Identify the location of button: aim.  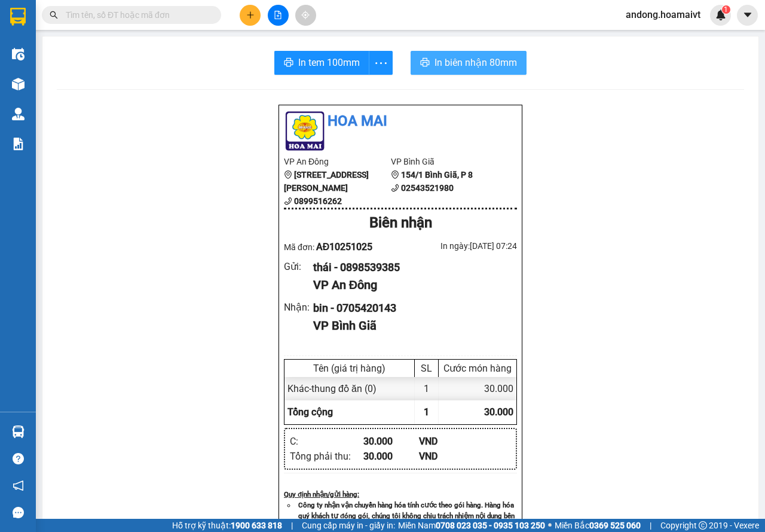
(305, 15).